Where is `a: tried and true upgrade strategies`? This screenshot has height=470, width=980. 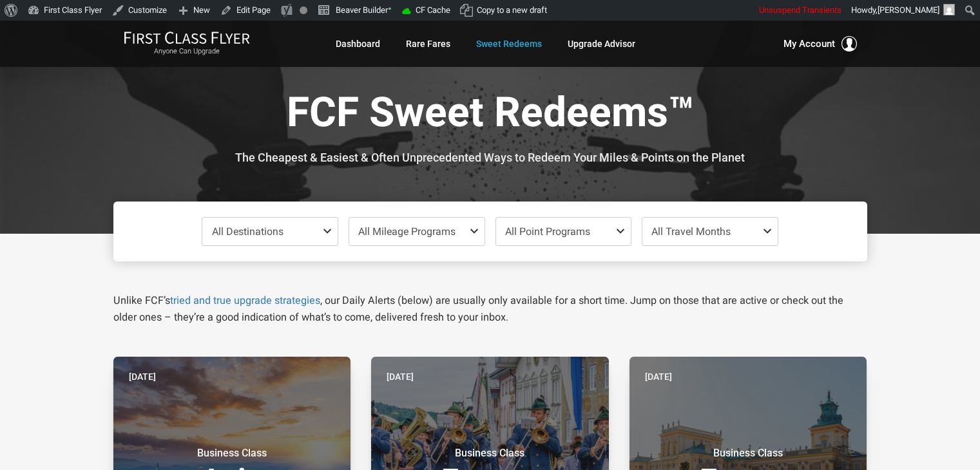 a: tried and true upgrade strategies is located at coordinates (245, 300).